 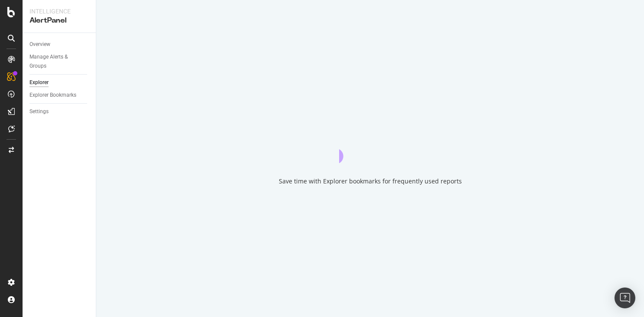 What do you see at coordinates (59, 44) in the screenshot?
I see `a: Overview` at bounding box center [59, 44].